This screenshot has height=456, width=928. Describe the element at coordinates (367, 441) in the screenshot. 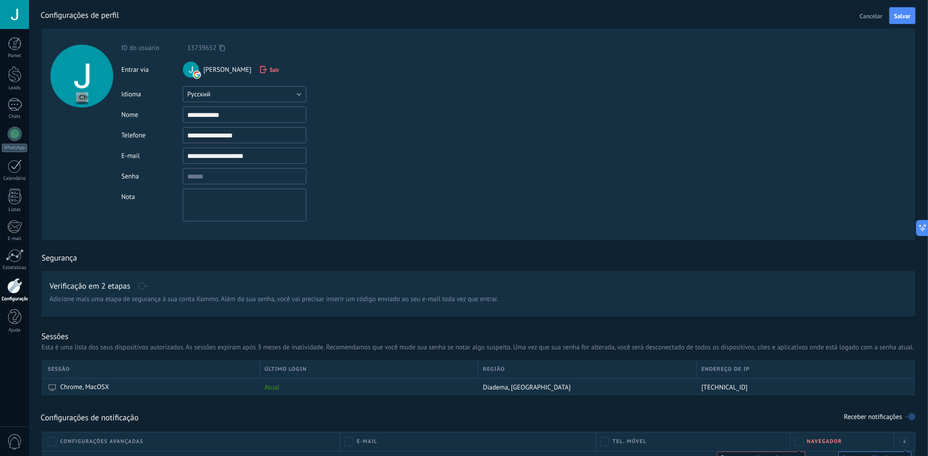

I see `span: E-mail` at that location.